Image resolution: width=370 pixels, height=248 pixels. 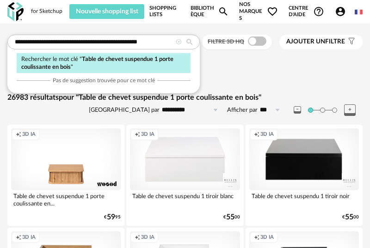 I want to click on img: OXP, so click(x=15, y=12).